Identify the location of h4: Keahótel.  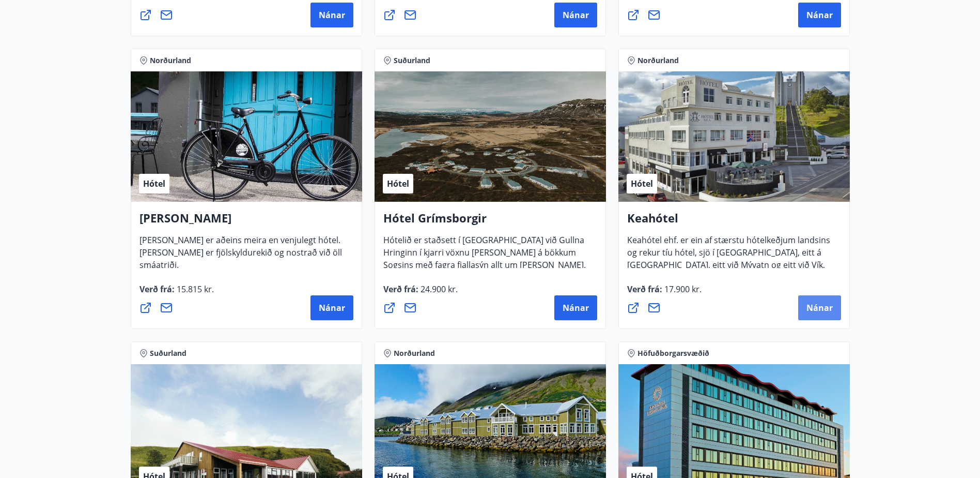
(734, 221).